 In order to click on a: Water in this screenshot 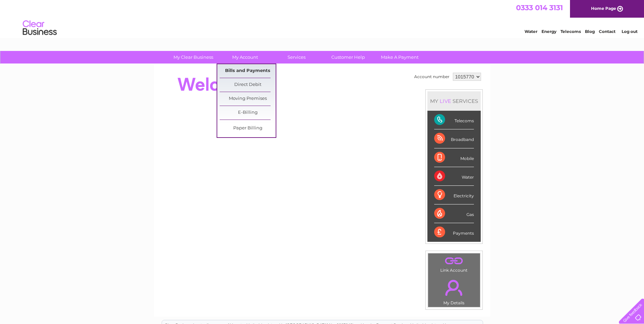, I will do `click(531, 31)`.